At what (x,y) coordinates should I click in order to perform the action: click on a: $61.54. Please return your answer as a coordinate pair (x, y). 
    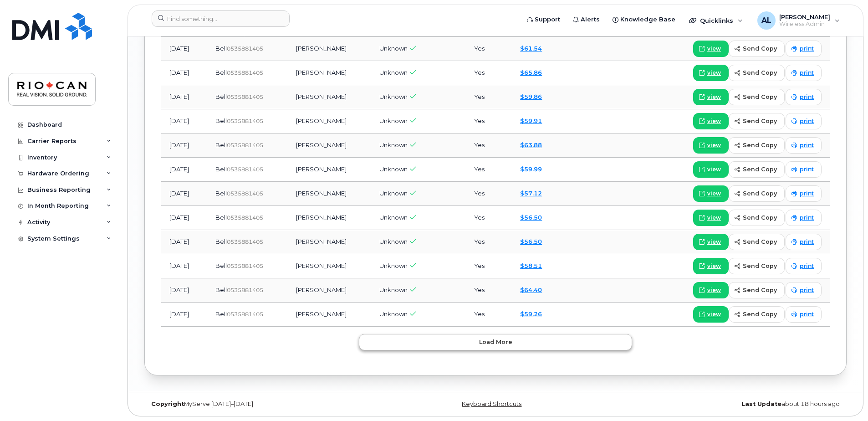
    Looking at the image, I should click on (531, 48).